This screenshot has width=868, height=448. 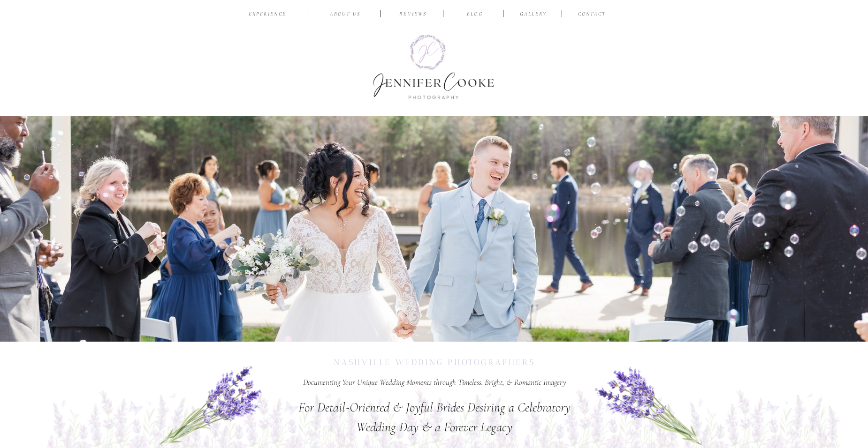 I want to click on a: reviews, so click(x=413, y=14).